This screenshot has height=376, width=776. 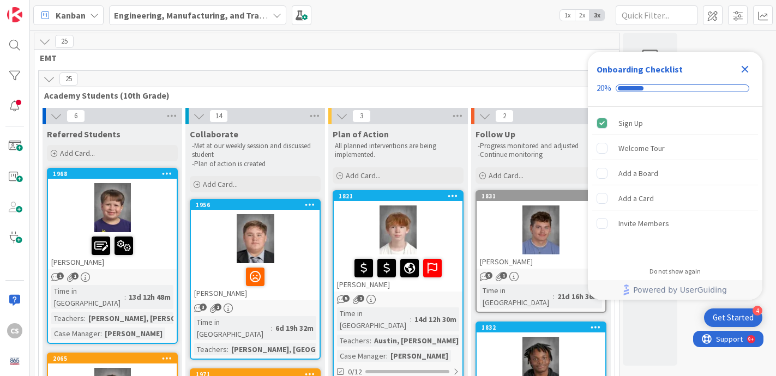 What do you see at coordinates (543, 328) in the screenshot?
I see `div: 1832` at bounding box center [543, 328].